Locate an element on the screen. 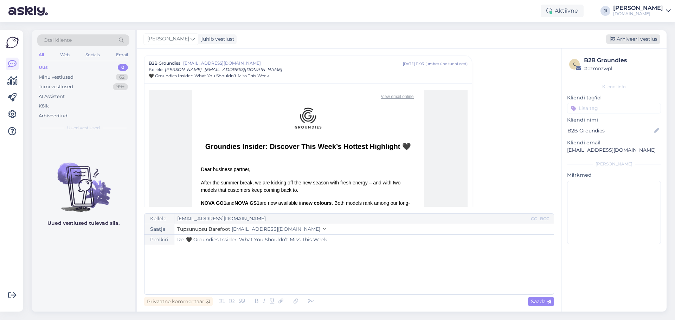 Image resolution: width=675 pixels, height=320 pixels. img: Askly Logo is located at coordinates (12, 43).